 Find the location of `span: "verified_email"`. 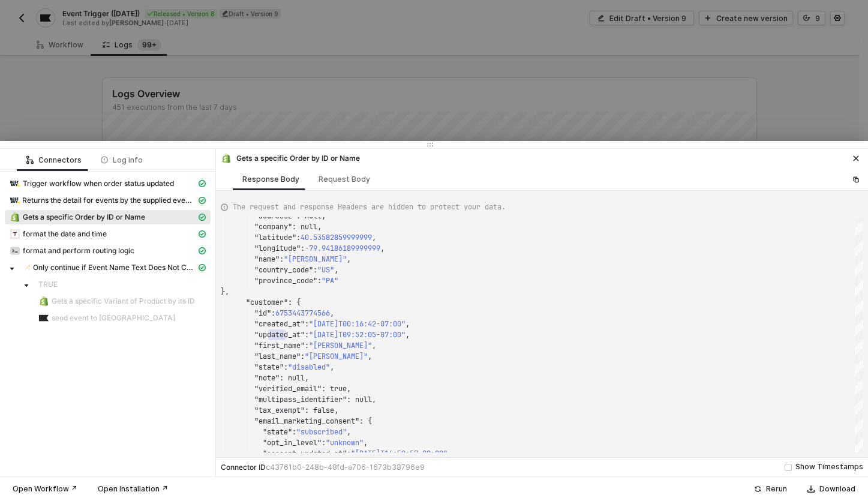

span: "verified_email" is located at coordinates (288, 389).